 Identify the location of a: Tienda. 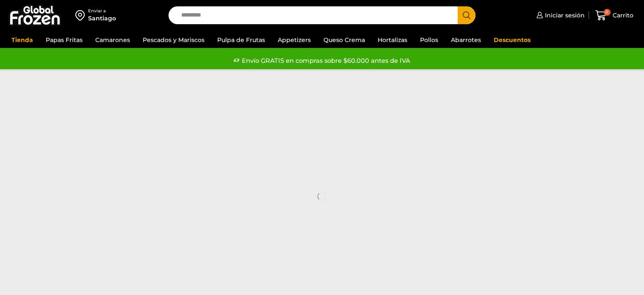
(22, 40).